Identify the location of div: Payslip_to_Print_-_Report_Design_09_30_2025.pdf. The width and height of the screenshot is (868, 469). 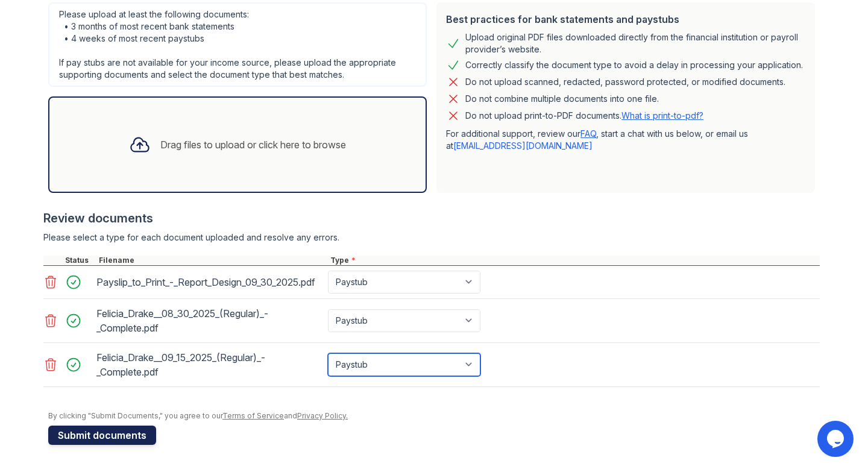
(210, 282).